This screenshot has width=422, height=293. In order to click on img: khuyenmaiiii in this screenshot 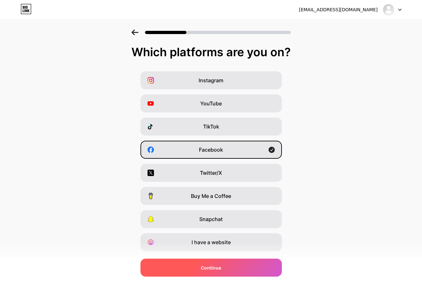, I will do `click(389, 10)`.